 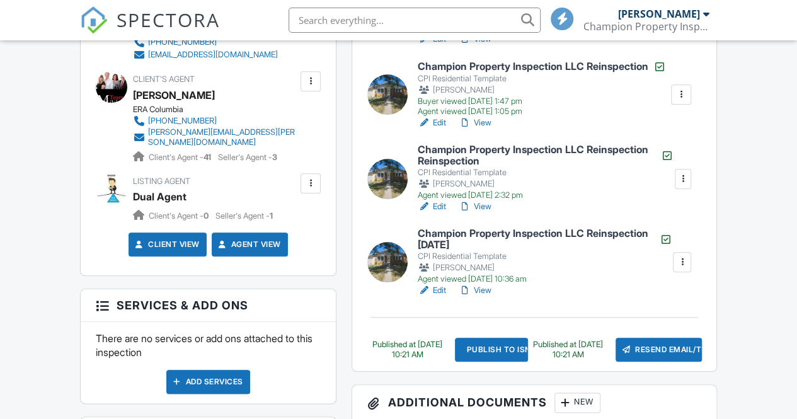 I want to click on a: Dual Agent, so click(x=159, y=197).